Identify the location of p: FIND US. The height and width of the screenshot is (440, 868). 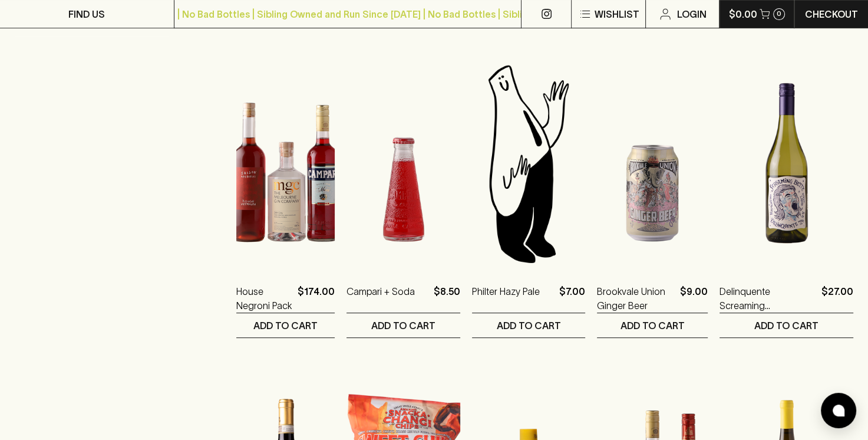
(87, 14).